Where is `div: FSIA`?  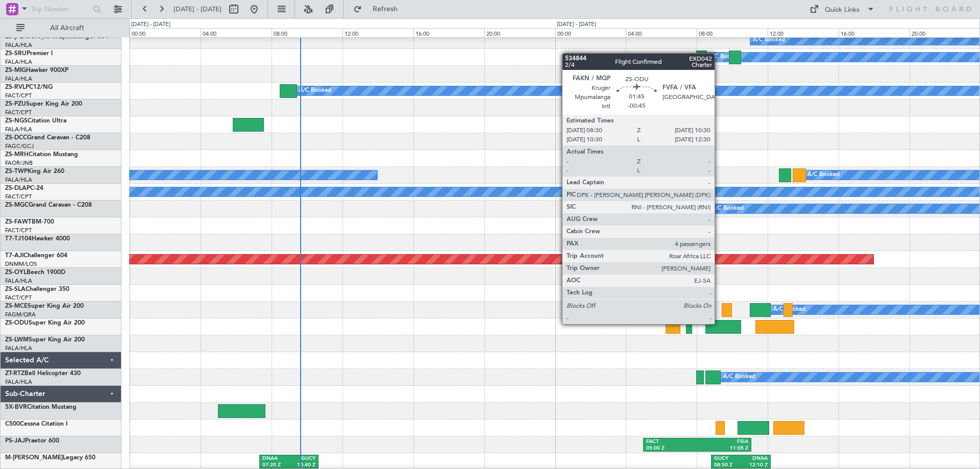
div: FSIA is located at coordinates (723, 442).